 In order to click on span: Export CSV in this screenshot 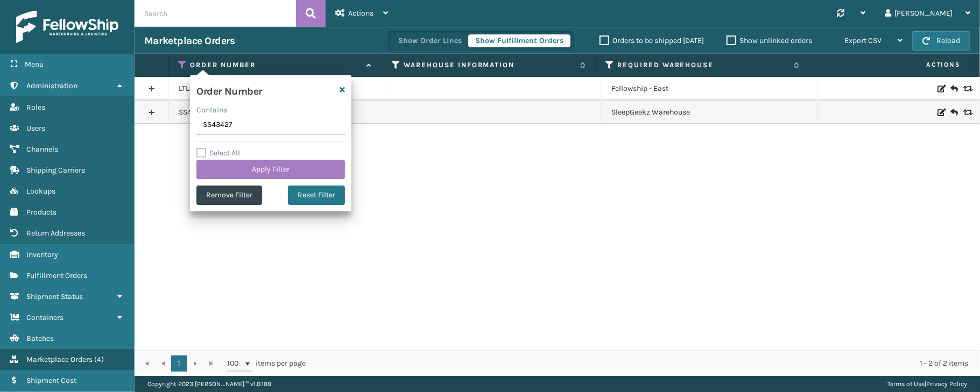, I will do `click(863, 40)`.